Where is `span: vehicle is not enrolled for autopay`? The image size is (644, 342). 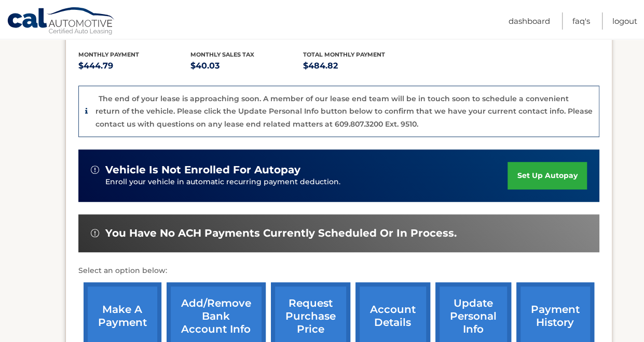
span: vehicle is not enrolled for autopay is located at coordinates (203, 170).